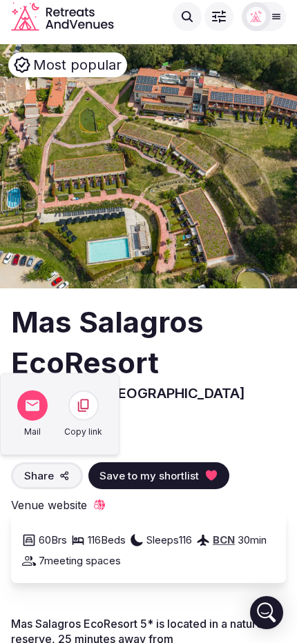  Describe the element at coordinates (39, 475) in the screenshot. I see `span: Share` at that location.